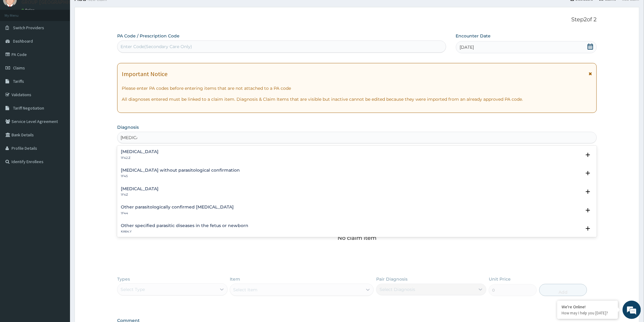 This screenshot has height=322, width=644. What do you see at coordinates (59, 177) in the screenshot?
I see `textarea: Type your message and hit 'Enter'` at bounding box center [59, 177].